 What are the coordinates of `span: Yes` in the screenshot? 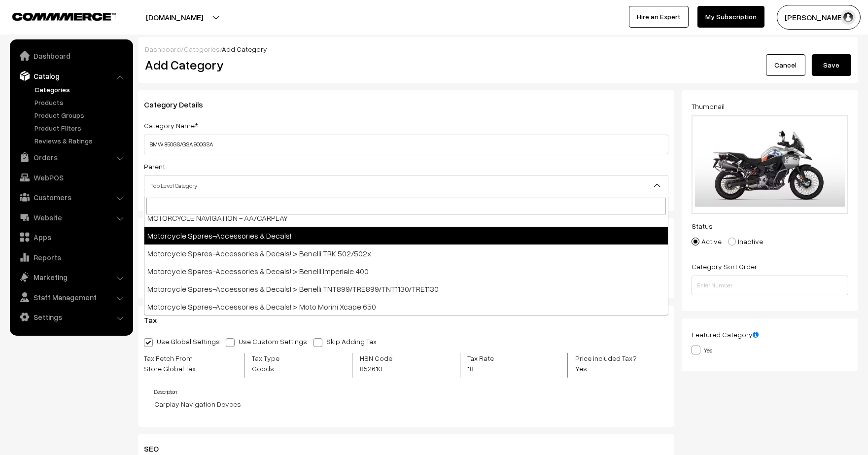 It's located at (611, 368).